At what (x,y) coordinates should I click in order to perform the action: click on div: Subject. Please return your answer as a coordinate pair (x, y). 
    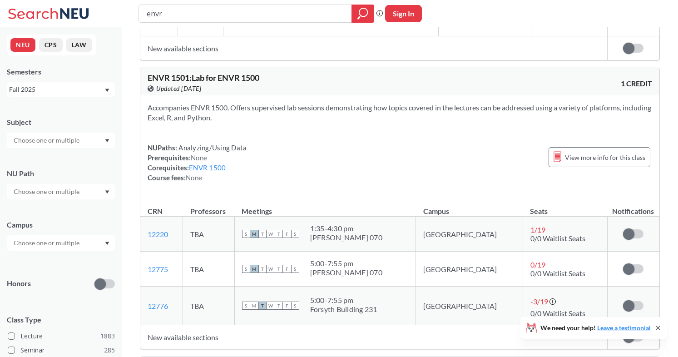
    Looking at the image, I should click on (61, 122).